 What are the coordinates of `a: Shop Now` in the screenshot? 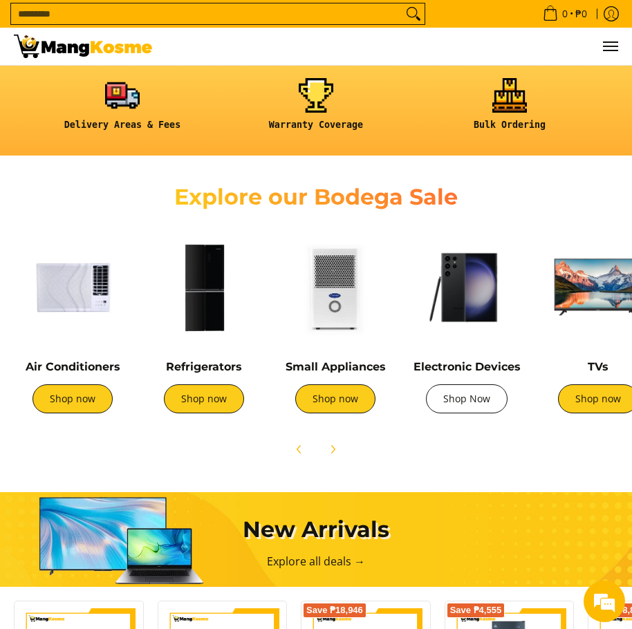 It's located at (467, 399).